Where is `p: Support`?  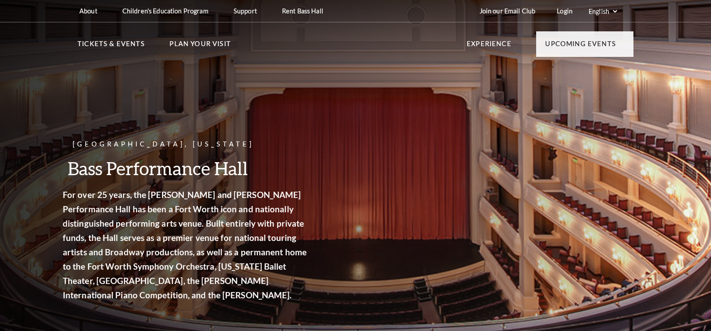
p: Support is located at coordinates (245, 11).